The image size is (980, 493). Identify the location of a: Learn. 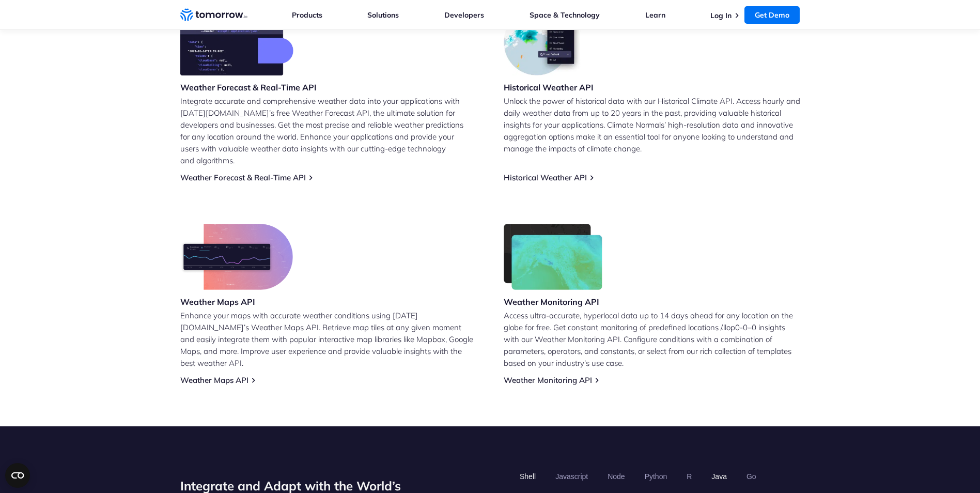
(655, 15).